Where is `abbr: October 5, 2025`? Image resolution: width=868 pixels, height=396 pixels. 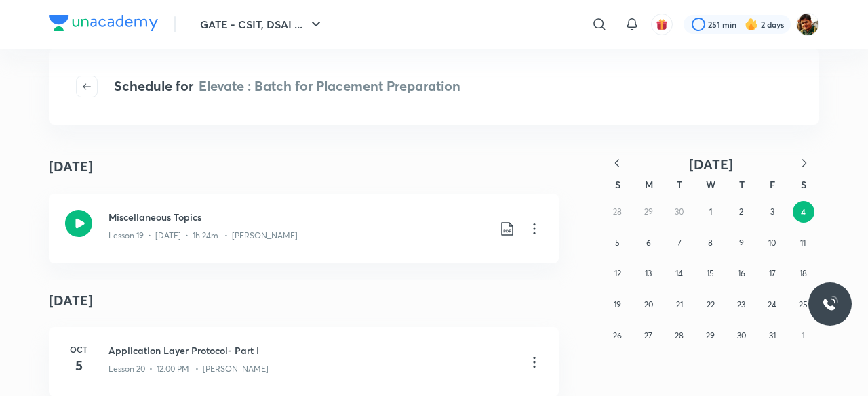
abbr: October 5, 2025 is located at coordinates (617, 242).